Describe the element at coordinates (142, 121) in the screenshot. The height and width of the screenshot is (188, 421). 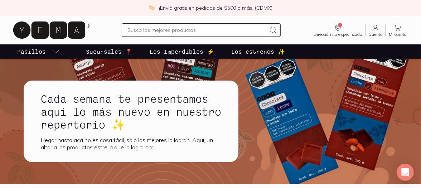
I see `a: Cada semana te presentamos aquí lo más nuevo en nuestro repertorio ✨Llegar hasta acá no es cosa f...` at that location.